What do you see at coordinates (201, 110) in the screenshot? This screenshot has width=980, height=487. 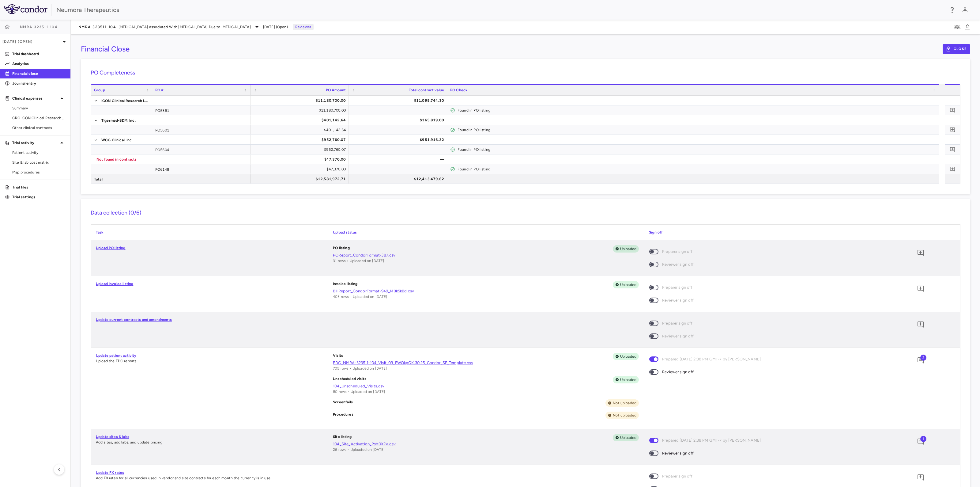 I see `div: PO5361` at bounding box center [201, 110].